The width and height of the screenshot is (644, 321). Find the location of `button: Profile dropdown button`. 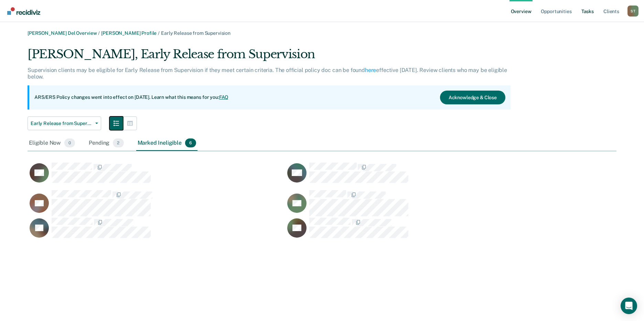

button: Profile dropdown button is located at coordinates (633, 11).